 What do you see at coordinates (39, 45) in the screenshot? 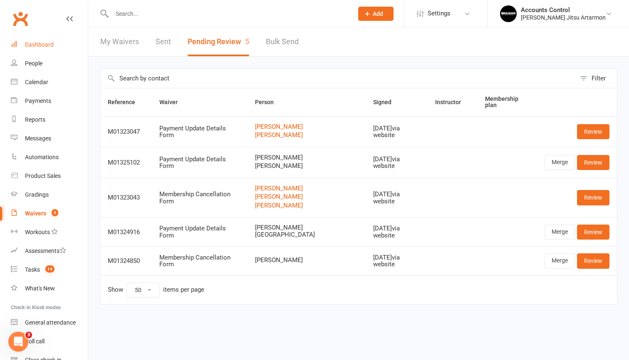
I see `div: Dashboard` at bounding box center [39, 45].